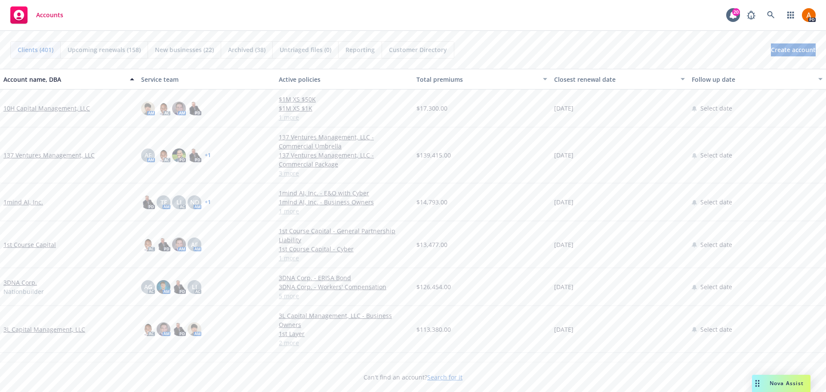  What do you see at coordinates (30, 244) in the screenshot?
I see `a: 1st Course Capital` at bounding box center [30, 244].